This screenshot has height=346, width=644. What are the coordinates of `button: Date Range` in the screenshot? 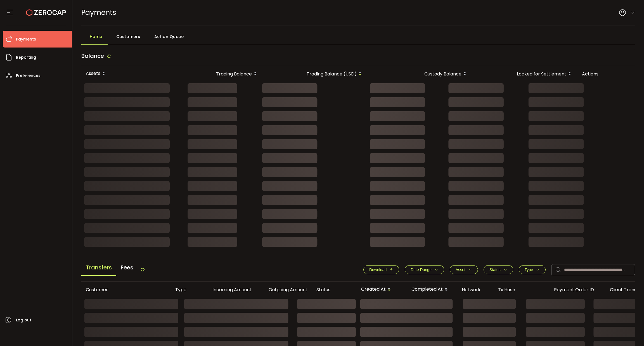 It's located at (424, 270).